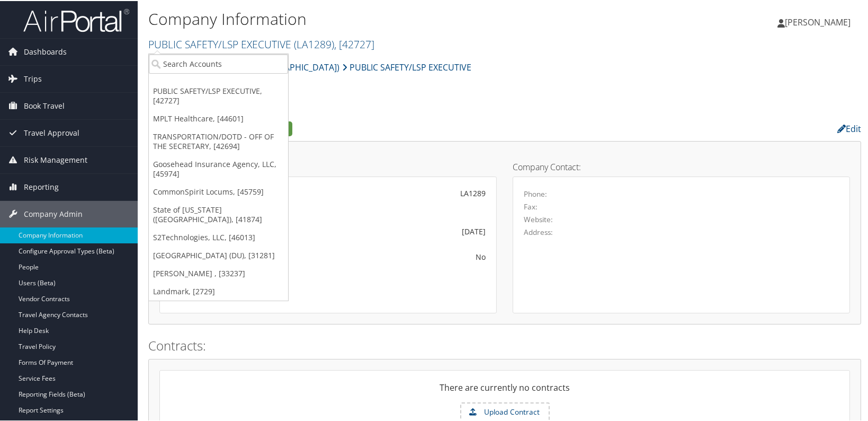 This screenshot has height=421, width=868. I want to click on div: LA1289, so click(383, 192).